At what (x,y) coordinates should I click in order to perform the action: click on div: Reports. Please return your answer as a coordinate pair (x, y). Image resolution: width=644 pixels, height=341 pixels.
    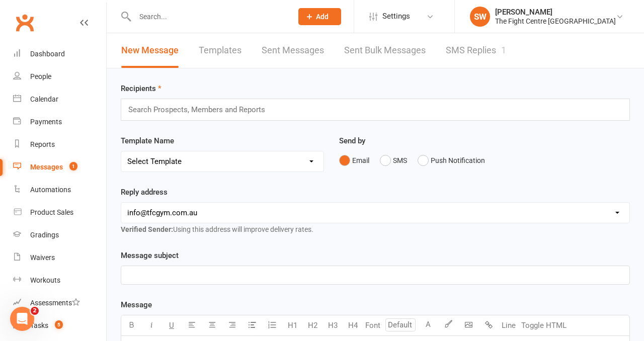
    Looking at the image, I should click on (42, 145).